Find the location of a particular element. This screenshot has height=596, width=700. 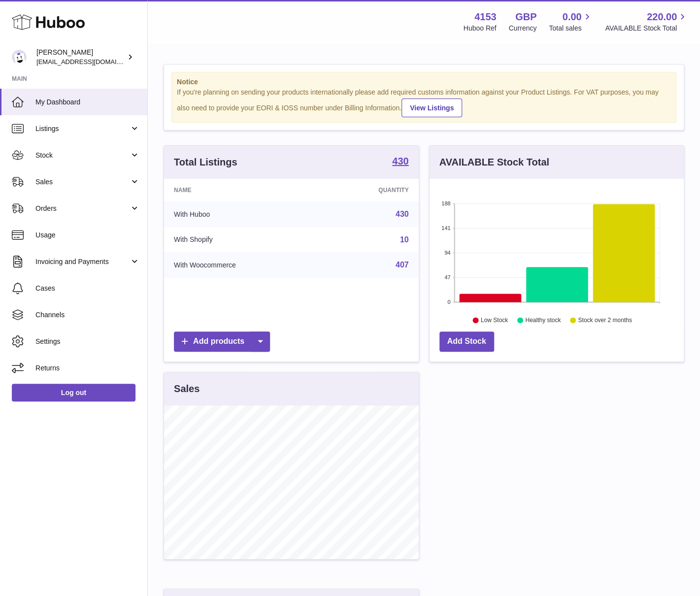

td: With Shopify is located at coordinates (243, 240).